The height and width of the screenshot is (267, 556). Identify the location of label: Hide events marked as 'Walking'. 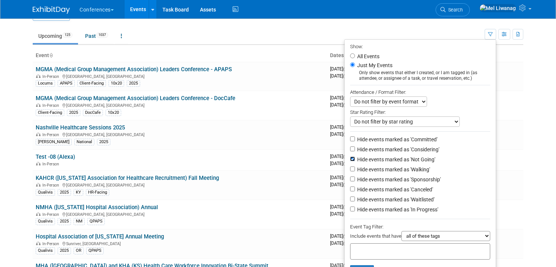
(392, 170).